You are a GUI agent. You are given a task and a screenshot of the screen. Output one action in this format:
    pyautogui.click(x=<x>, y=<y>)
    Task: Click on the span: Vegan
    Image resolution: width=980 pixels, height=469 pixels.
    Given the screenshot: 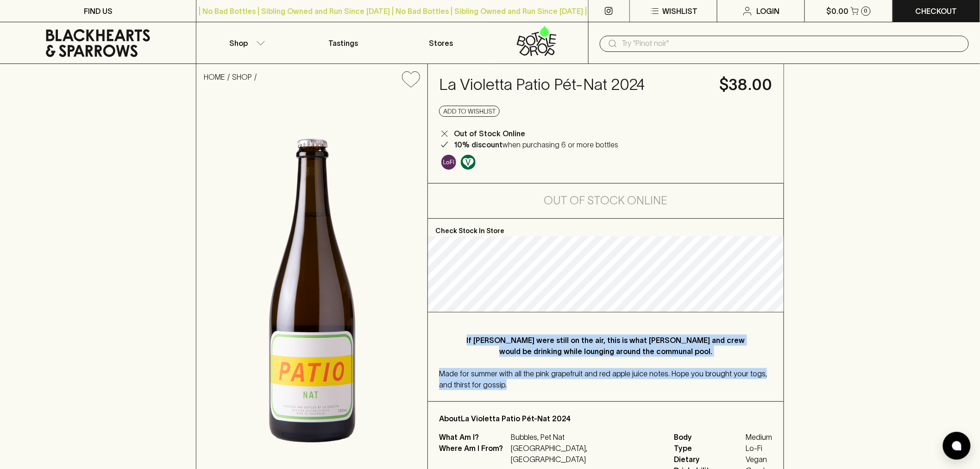 What is the action you would take?
    pyautogui.click(x=759, y=459)
    